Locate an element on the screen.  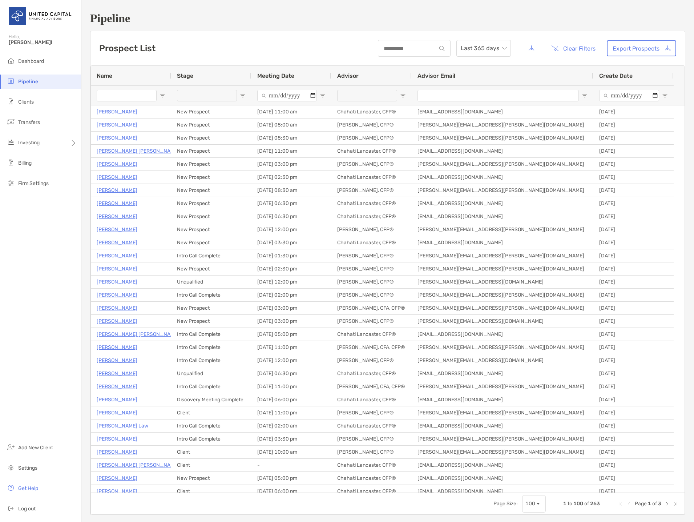
h1: Pipeline is located at coordinates (388, 18).